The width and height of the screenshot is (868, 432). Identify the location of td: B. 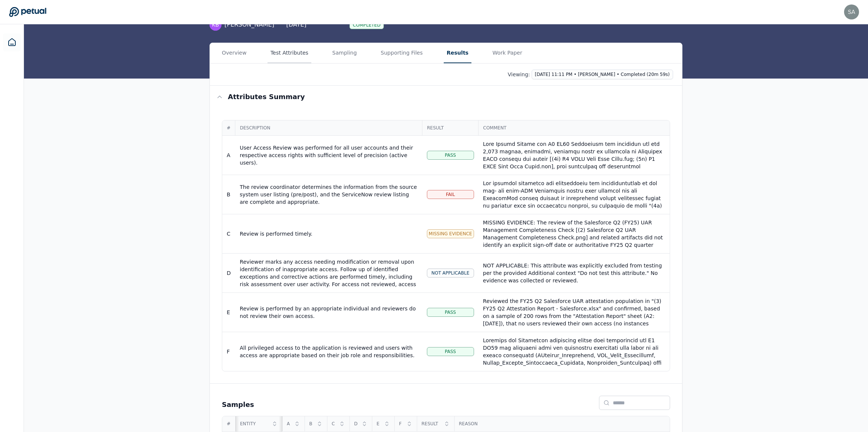
(229, 194).